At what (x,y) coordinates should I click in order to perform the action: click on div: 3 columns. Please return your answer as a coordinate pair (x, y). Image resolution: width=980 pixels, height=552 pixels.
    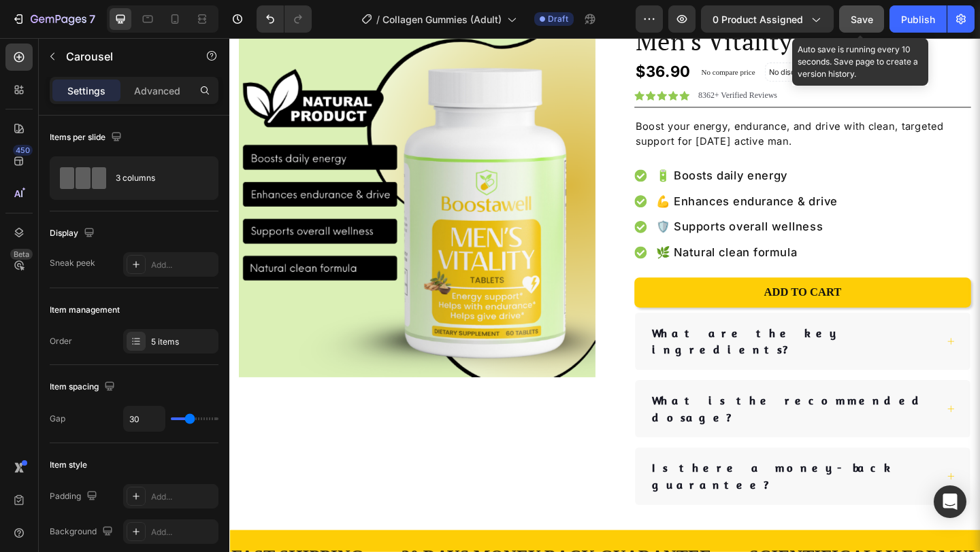
    Looking at the image, I should click on (157, 178).